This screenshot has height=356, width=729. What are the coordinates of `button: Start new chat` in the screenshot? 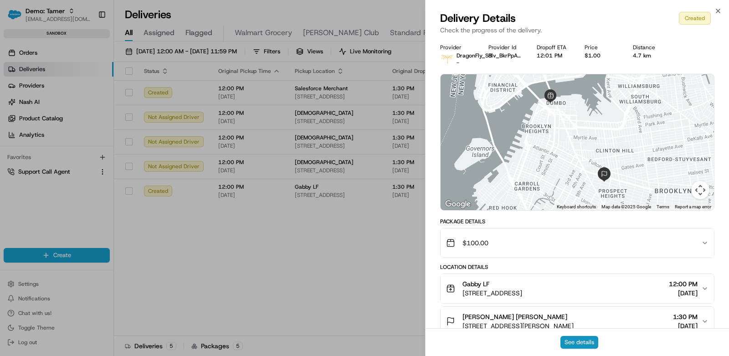 It's located at (160, 95).